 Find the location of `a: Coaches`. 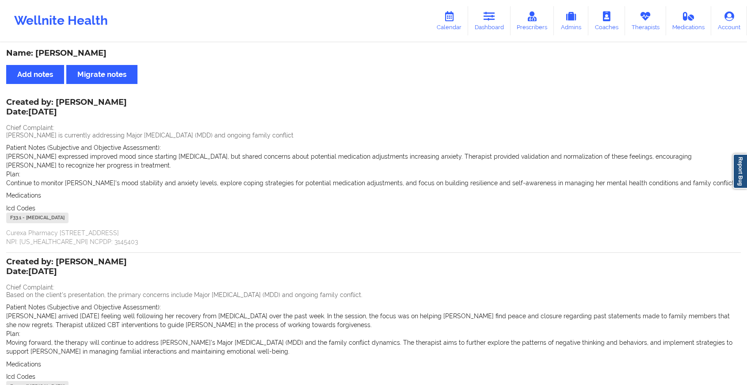

a: Coaches is located at coordinates (606, 21).